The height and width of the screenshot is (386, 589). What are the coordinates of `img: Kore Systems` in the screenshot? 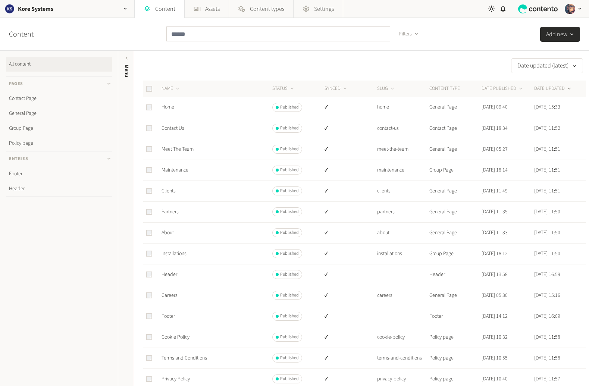 It's located at (10, 9).